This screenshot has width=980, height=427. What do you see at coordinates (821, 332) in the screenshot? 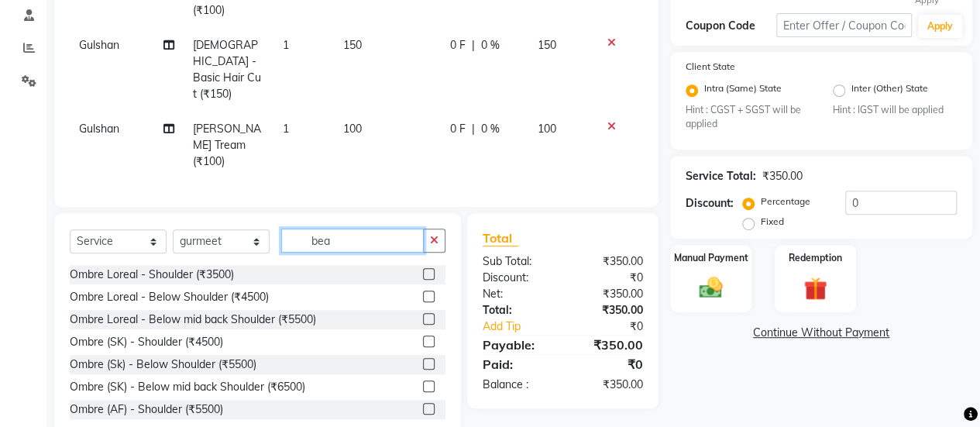
I see `a: Continue Without Payment` at bounding box center [821, 332].